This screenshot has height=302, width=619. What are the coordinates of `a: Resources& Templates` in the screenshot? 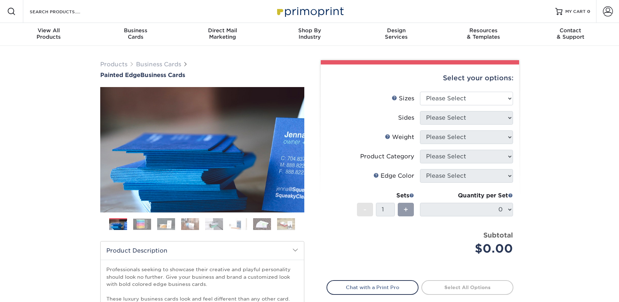 It's located at (483, 34).